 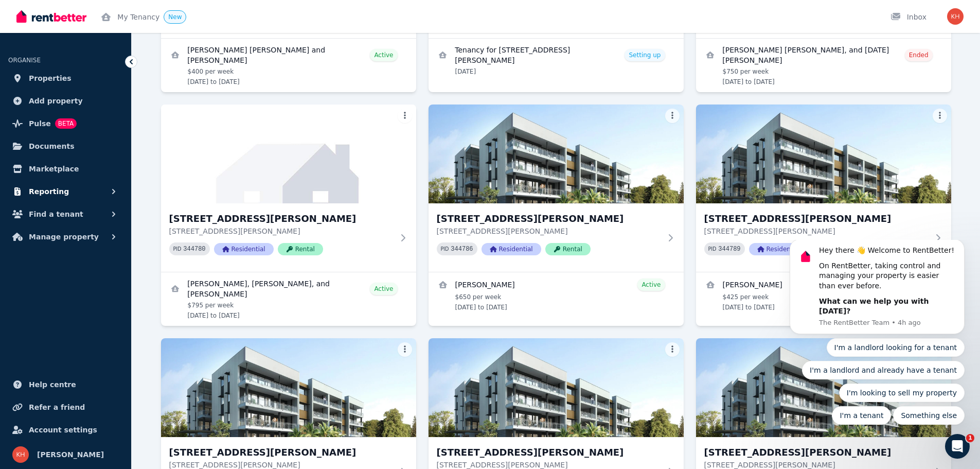 I want to click on button: Manage property, so click(x=65, y=237).